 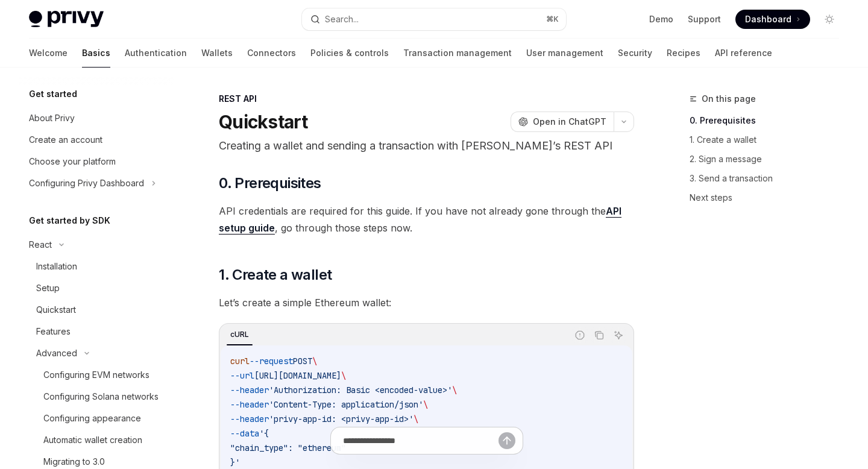 I want to click on a: Automatic wallet creation, so click(x=96, y=440).